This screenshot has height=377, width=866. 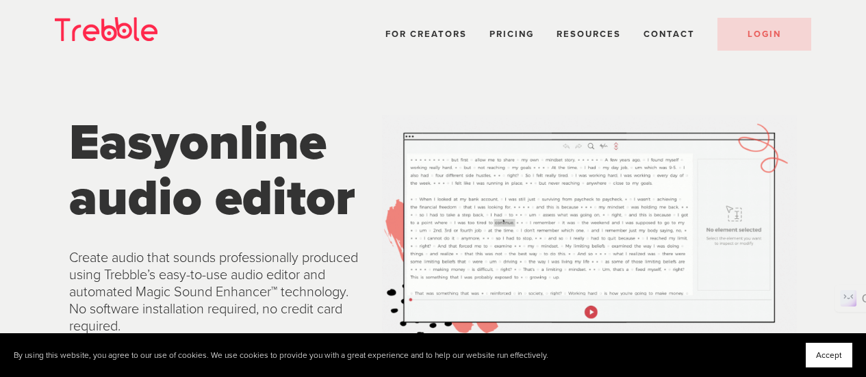 What do you see at coordinates (589, 34) in the screenshot?
I see `span: Resources` at bounding box center [589, 34].